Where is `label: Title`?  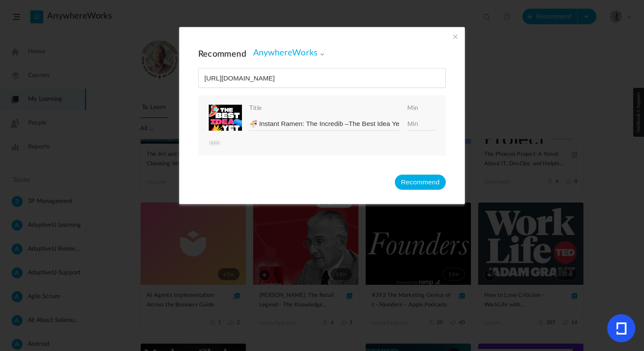 label: Title is located at coordinates (328, 108).